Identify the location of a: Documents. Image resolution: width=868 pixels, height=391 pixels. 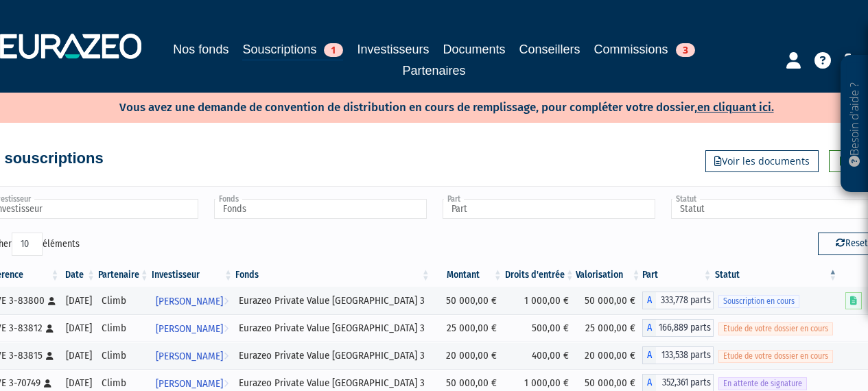
(474, 50).